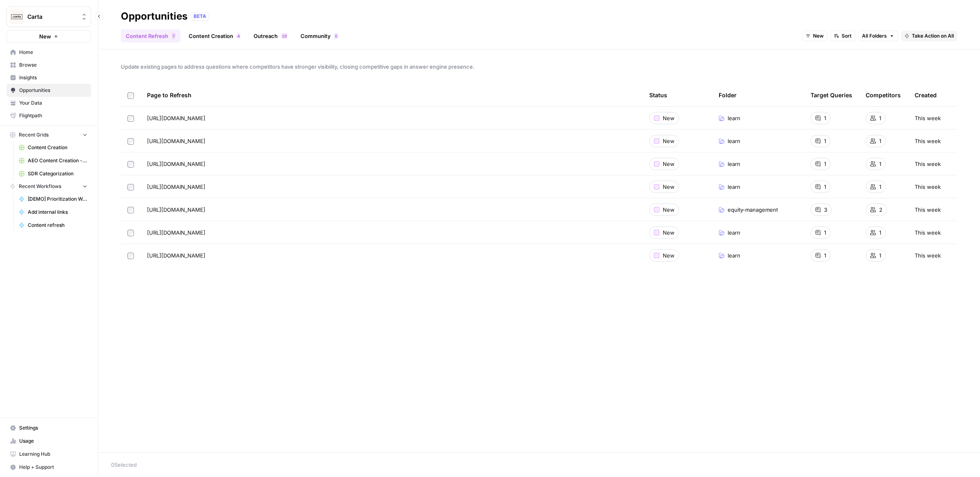 This screenshot has width=980, height=477. What do you see at coordinates (881, 210) in the screenshot?
I see `span: 2` at bounding box center [881, 210].